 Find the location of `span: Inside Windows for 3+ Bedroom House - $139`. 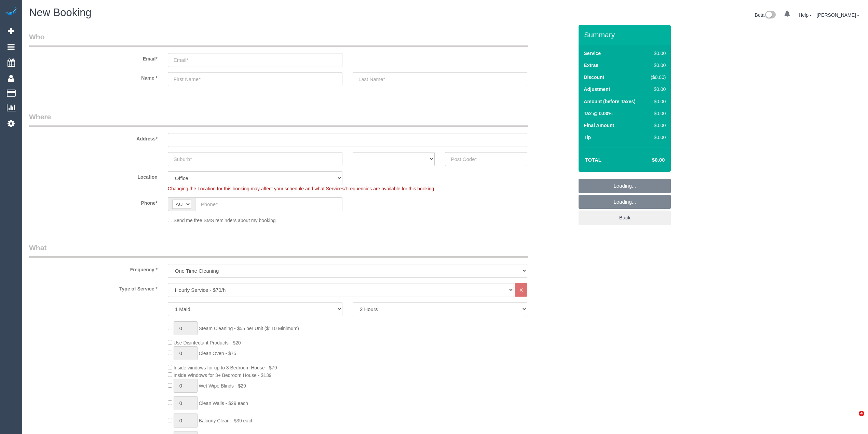

span: Inside Windows for 3+ Bedroom House - $139 is located at coordinates (223, 375).